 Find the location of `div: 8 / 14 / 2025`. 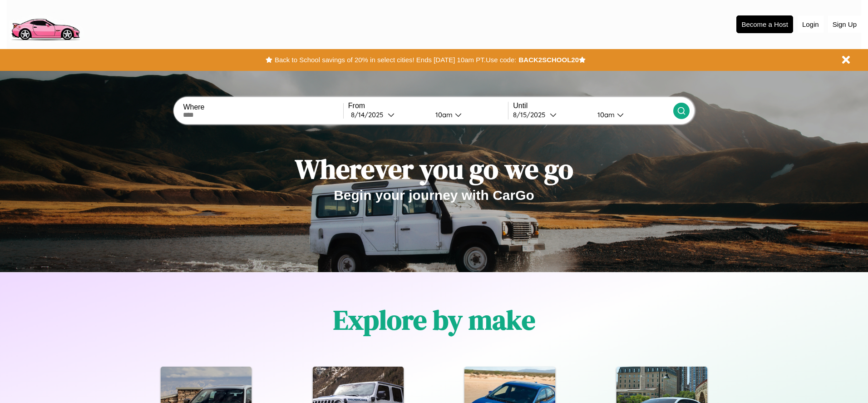

div: 8 / 14 / 2025 is located at coordinates (369, 114).